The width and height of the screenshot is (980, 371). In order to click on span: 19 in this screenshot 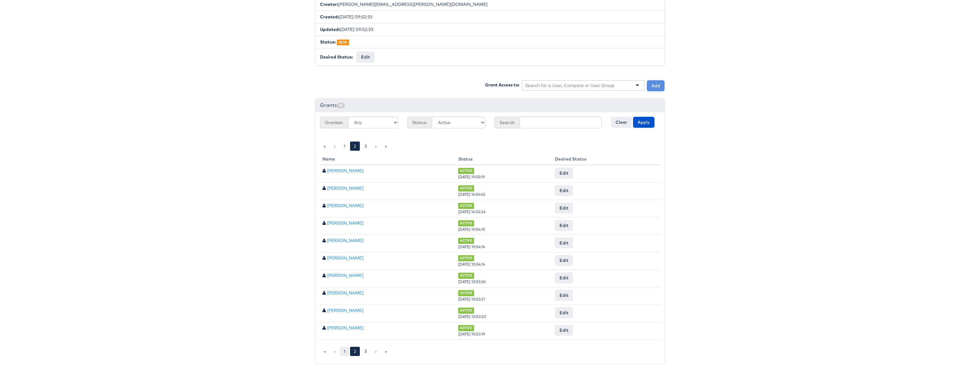, I will do `click(341, 106)`.